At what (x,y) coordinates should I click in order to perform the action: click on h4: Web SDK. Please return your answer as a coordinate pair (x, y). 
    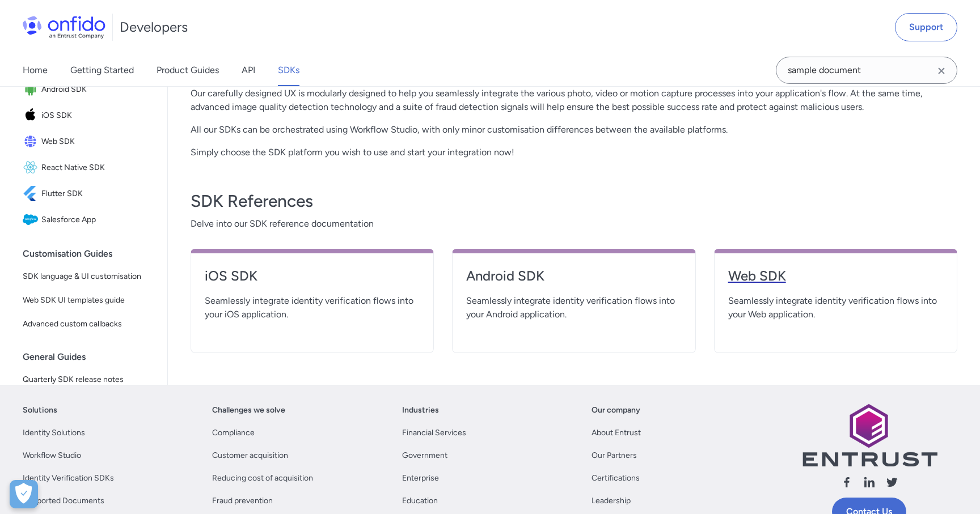
    Looking at the image, I should click on (835, 276).